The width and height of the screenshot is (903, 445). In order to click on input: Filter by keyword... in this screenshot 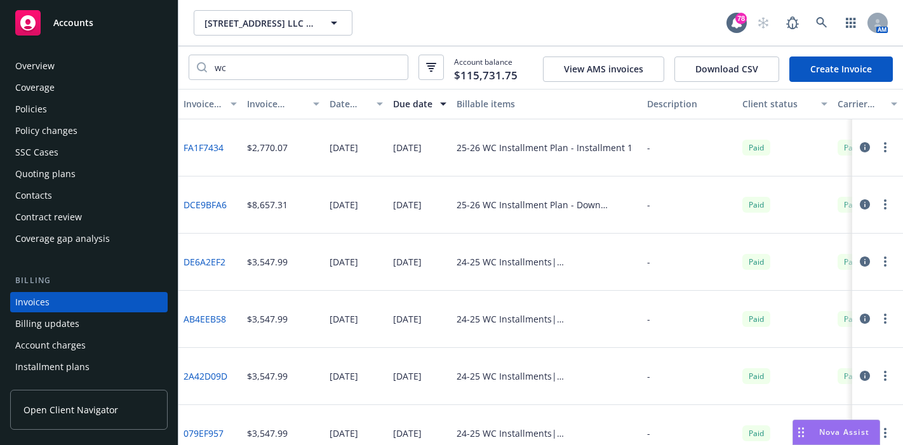, I will do `click(307, 67)`.